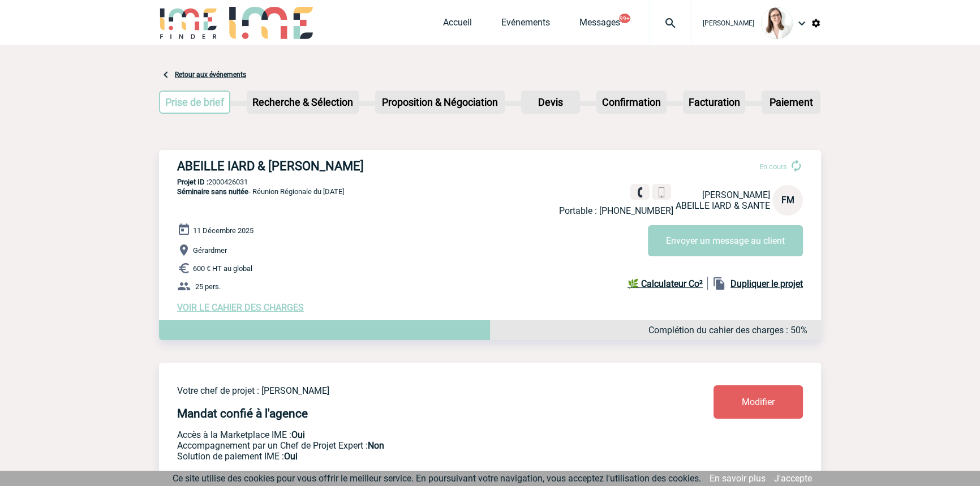  What do you see at coordinates (793, 478) in the screenshot?
I see `a: J'accepte` at bounding box center [793, 478].